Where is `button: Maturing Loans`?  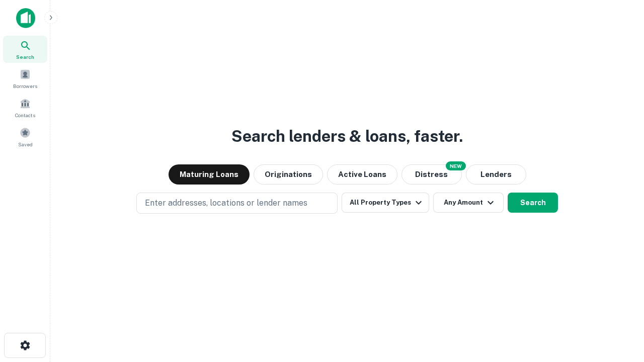
button: Maturing Loans is located at coordinates (209, 174).